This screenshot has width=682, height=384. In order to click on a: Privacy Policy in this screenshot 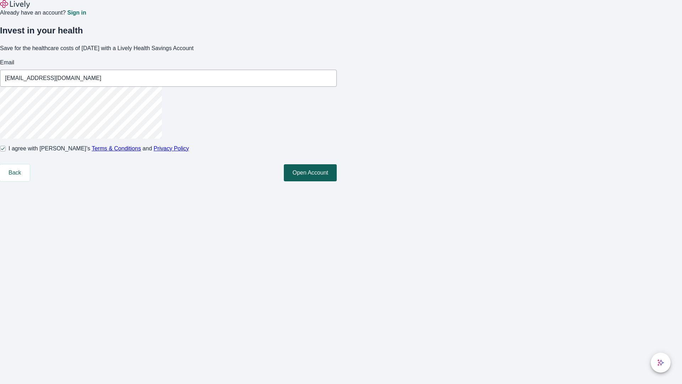, I will do `click(172, 148)`.